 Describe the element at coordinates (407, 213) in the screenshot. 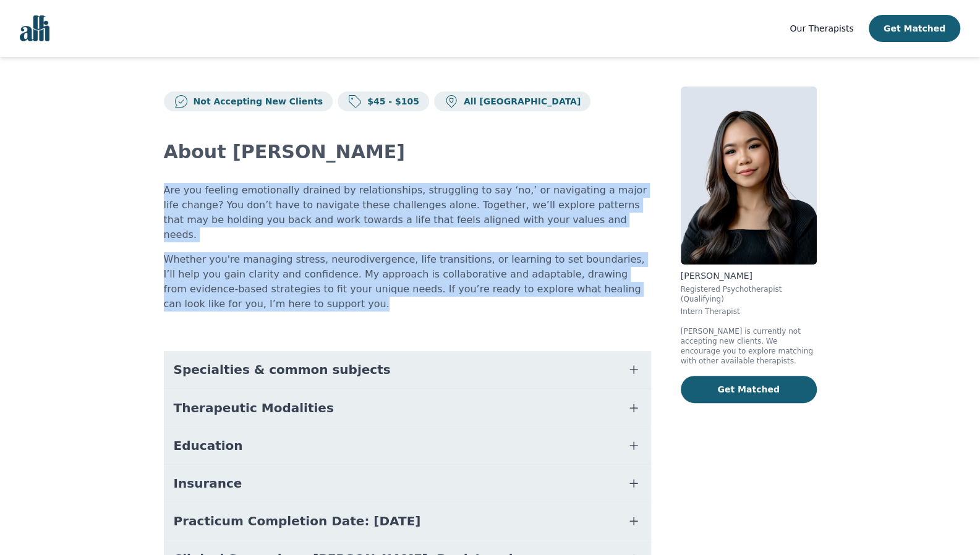

I see `p: Are you feeling emotionally drained by relationships, struggling to say ‘no,’ or navigating a maj...` at that location.